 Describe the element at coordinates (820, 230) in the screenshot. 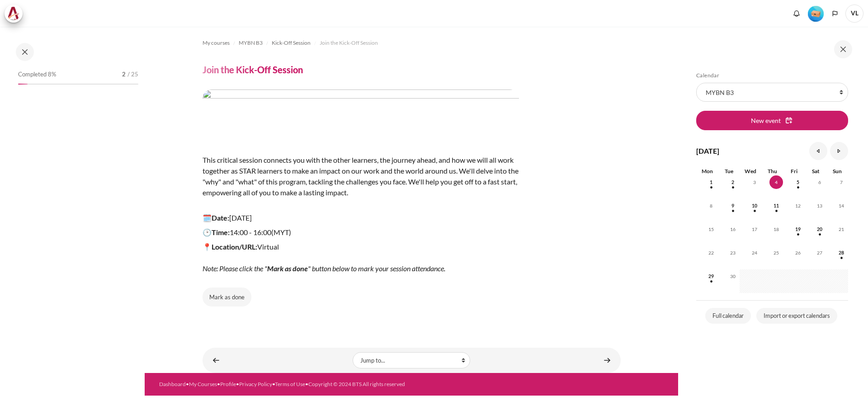

I see `a: Saturday, 20 September events` at that location.